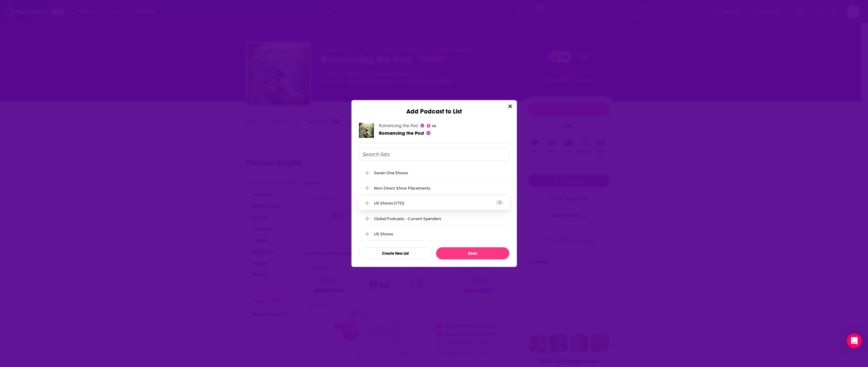  Describe the element at coordinates (510, 107) in the screenshot. I see `button: Close` at that location.